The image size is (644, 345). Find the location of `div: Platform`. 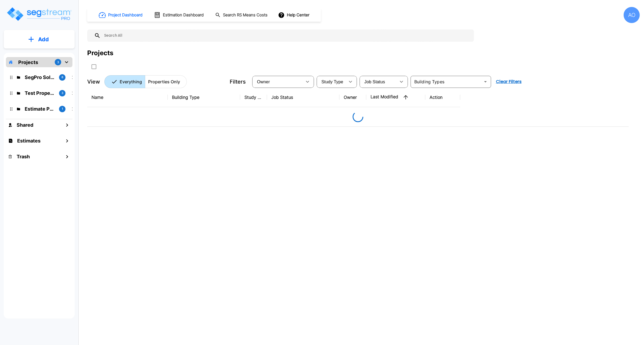

div: Platform is located at coordinates (146, 82).